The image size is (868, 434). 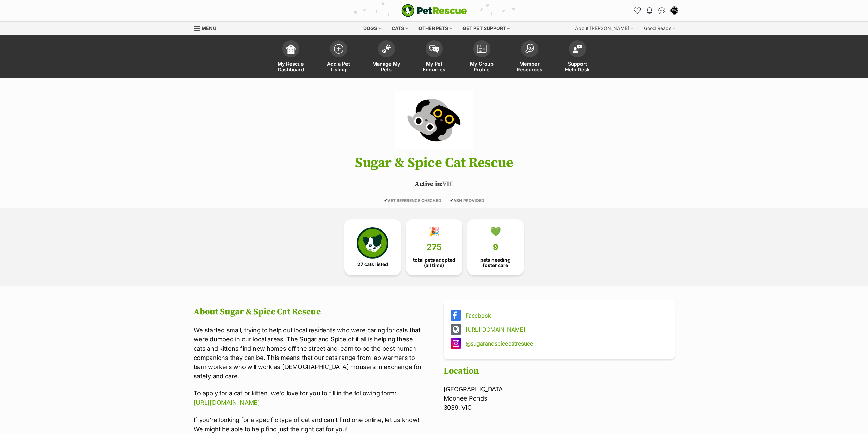 I want to click on div: Other pets, so click(x=435, y=28).